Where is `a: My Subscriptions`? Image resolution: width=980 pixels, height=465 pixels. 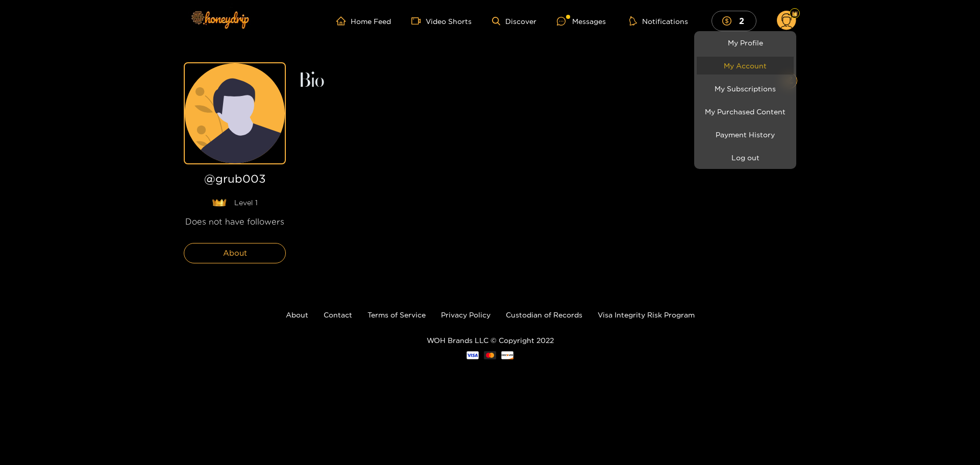
a: My Subscriptions is located at coordinates (746, 88).